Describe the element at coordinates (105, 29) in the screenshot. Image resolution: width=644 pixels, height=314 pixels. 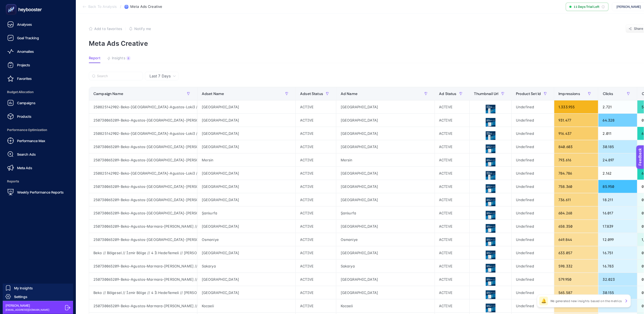
I see `button: Add to favorites` at that location.